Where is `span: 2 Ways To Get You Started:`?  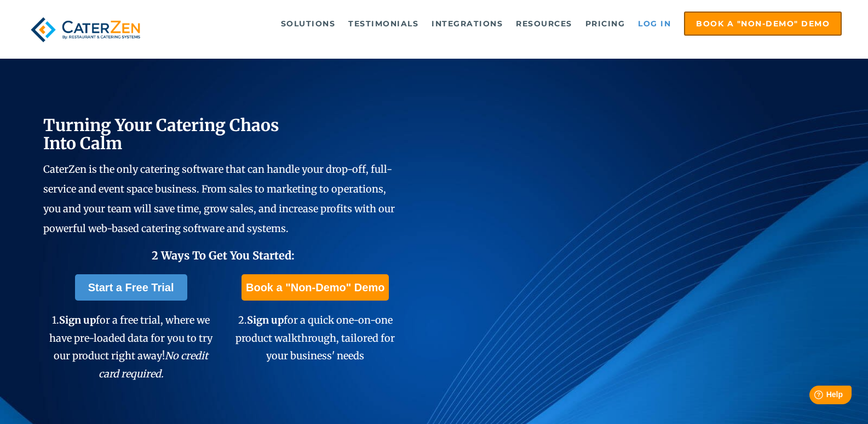
span: 2 Ways To Get You Started: is located at coordinates (223, 255).